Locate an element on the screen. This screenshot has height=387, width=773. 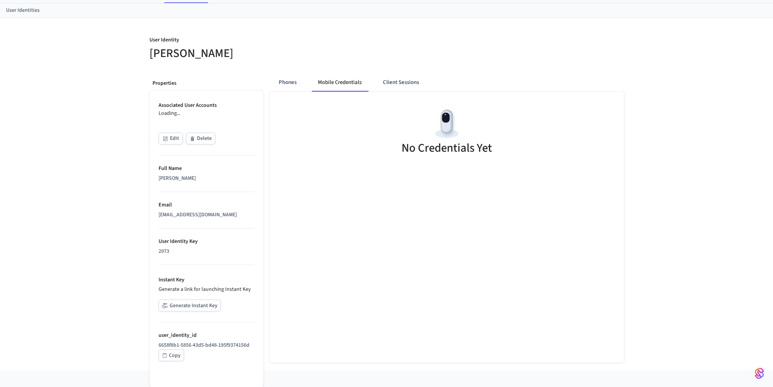
p: Associated User Accounts is located at coordinates (207, 105).